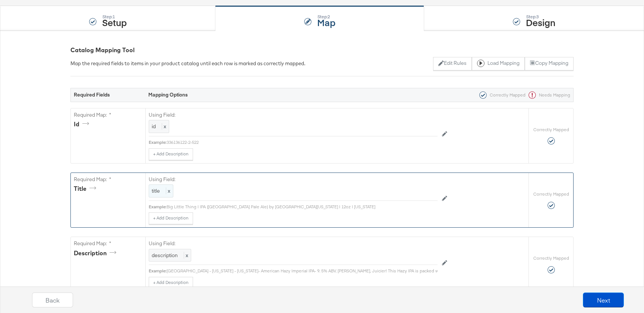  Describe the element at coordinates (188, 64) in the screenshot. I see `div: Map the required fields to items in your product catalog until each row is marked as correctly ma...` at that location.